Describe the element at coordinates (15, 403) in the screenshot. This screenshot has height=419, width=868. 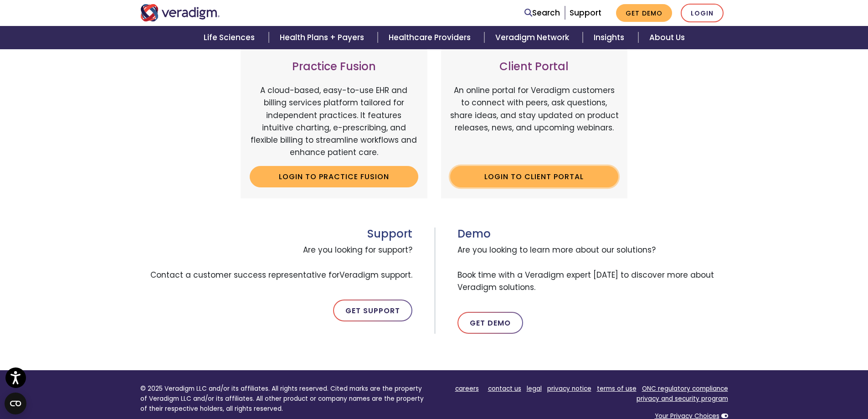
I see `button: Open CMP widget` at that location.